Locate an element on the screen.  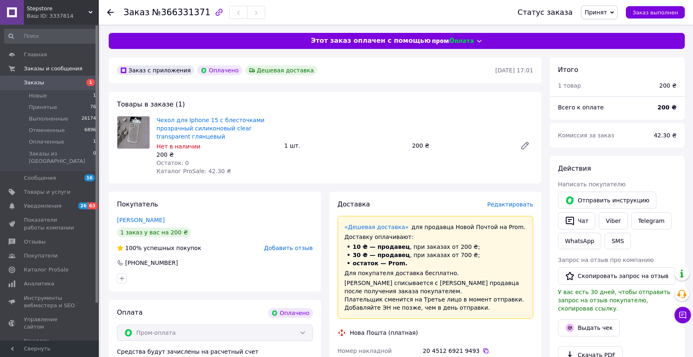
span: Остаток: 0 is located at coordinates (172, 163).